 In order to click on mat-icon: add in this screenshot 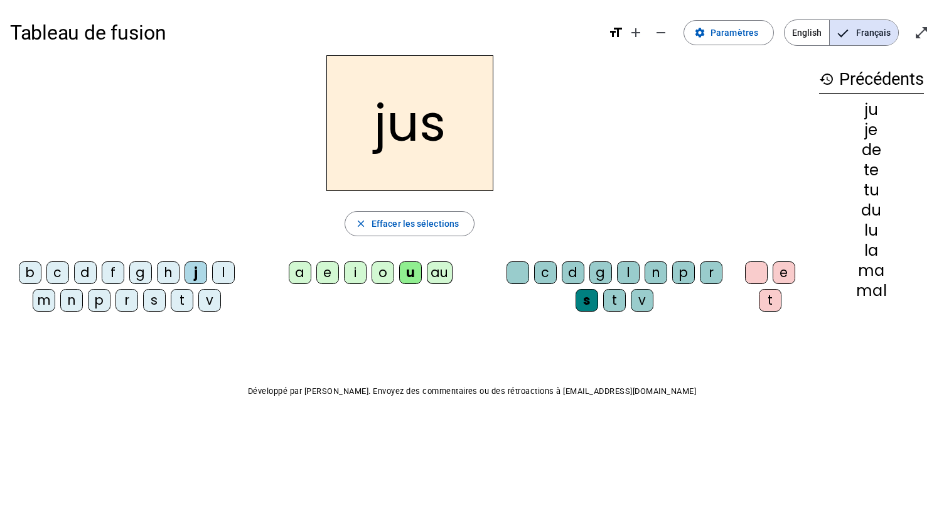, I will do `click(636, 33)`.